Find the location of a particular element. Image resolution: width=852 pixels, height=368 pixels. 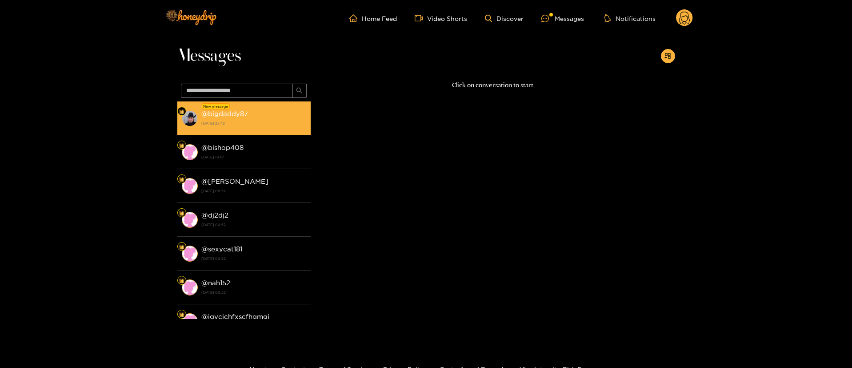

strong: @ bigdaddy87 is located at coordinates (224, 113).